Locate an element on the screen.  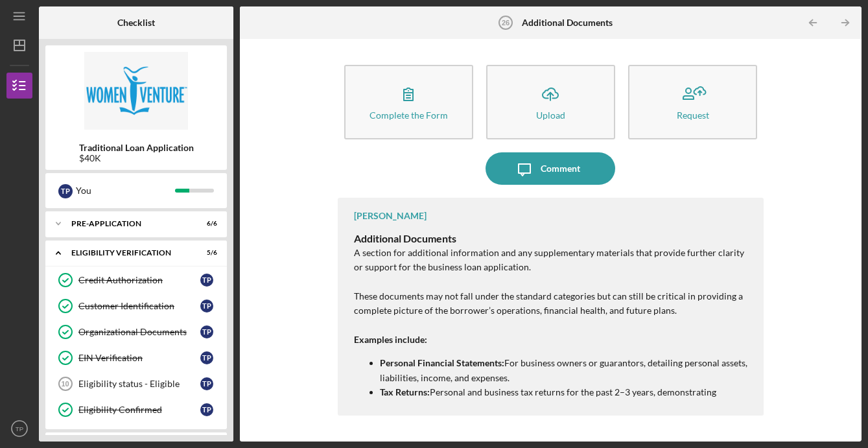
div: EIN Verification is located at coordinates (140, 358).